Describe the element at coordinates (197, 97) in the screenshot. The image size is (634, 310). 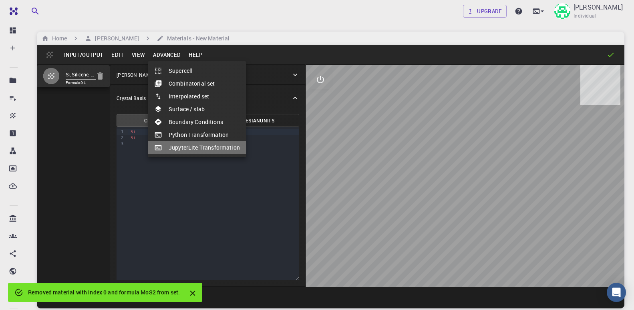
I see `li: Interpolated set` at that location.